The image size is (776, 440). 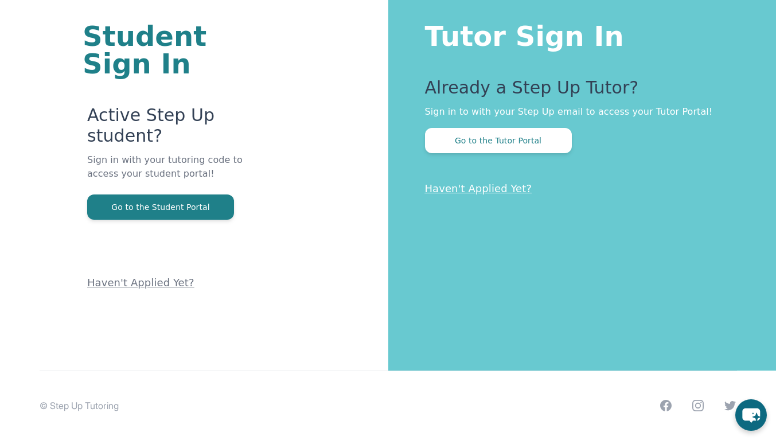 What do you see at coordinates (577, 112) in the screenshot?
I see `p: Sign in to with your Step Up email to access your Tutor Portal!` at bounding box center [577, 112].